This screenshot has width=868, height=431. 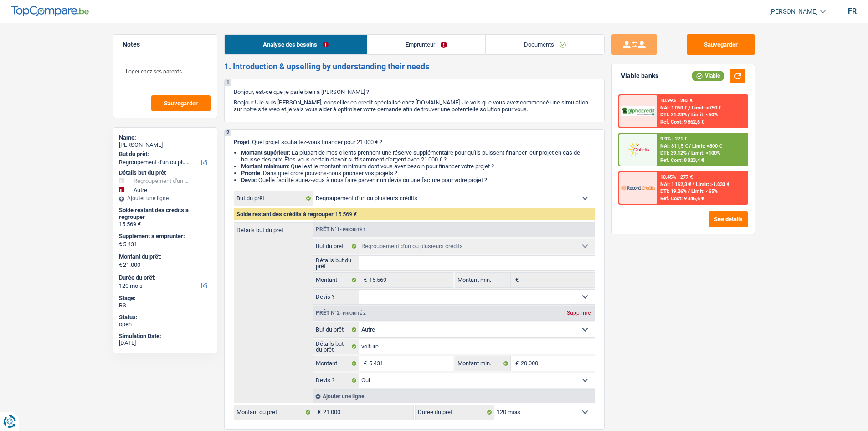 I want to click on span: Limit: <65%, so click(x=705, y=191).